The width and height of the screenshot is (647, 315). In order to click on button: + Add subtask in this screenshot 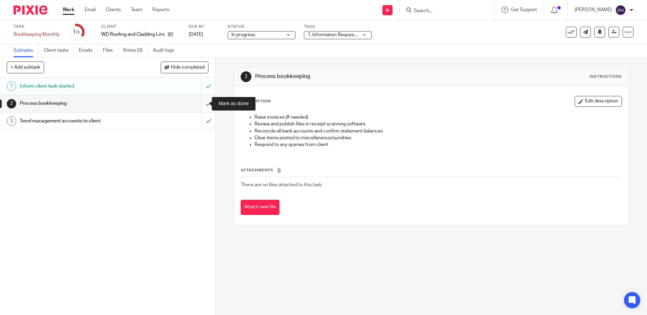, I will do `click(25, 67)`.